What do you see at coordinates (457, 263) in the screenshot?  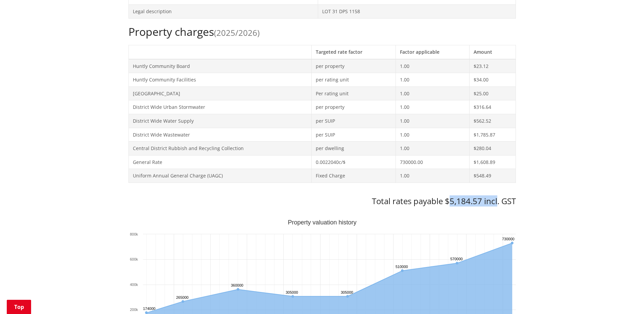 I see `path: Wednesday, Jun 30, 12:00, 570,000. Capital Value.` at bounding box center [457, 263].